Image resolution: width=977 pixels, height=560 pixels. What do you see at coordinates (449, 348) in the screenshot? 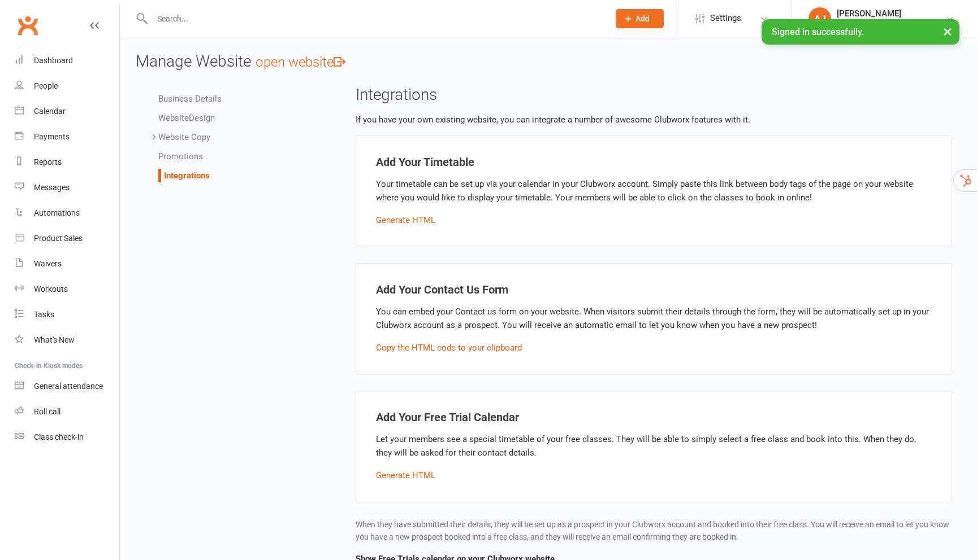
I see `button: Copy the HTML code to your clipboard` at bounding box center [449, 348].